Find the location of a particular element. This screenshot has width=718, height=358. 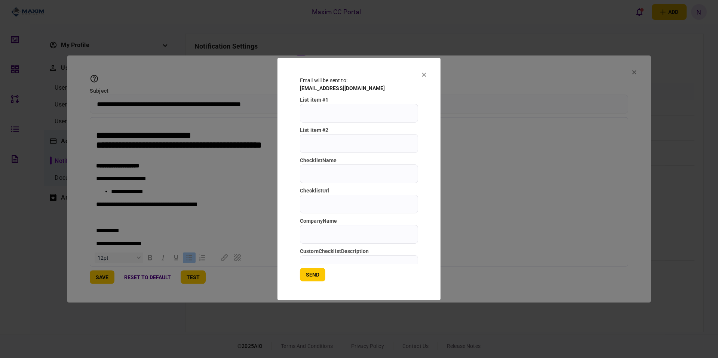

input: checklistUrl is located at coordinates (359, 204).